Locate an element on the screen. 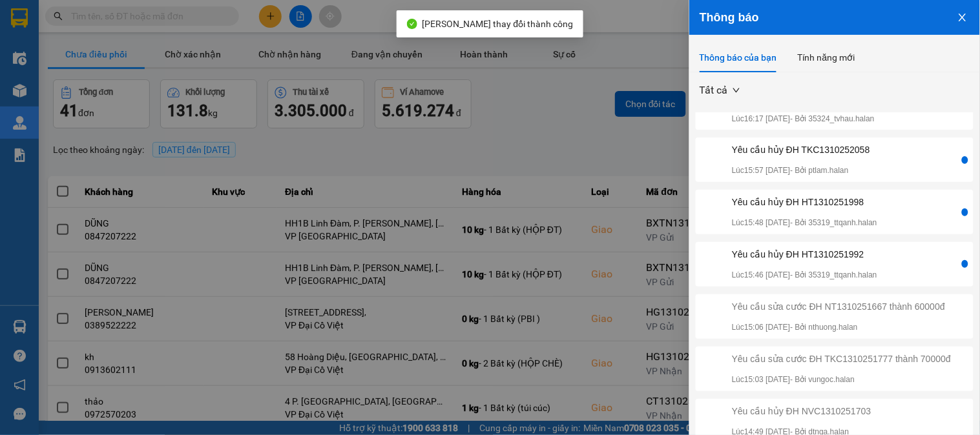 The width and height of the screenshot is (980, 435). div: Tính năng mới is located at coordinates (826, 57).